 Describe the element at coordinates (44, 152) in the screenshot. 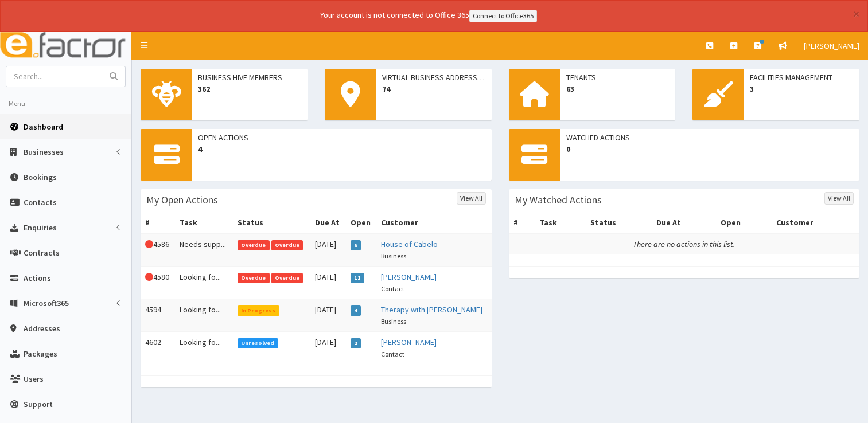

I see `span: Businesses` at that location.